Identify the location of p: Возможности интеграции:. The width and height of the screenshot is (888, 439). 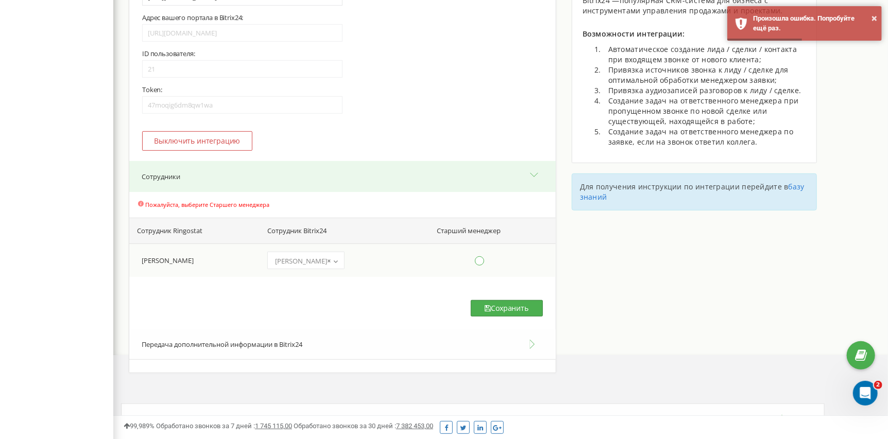
(694, 34).